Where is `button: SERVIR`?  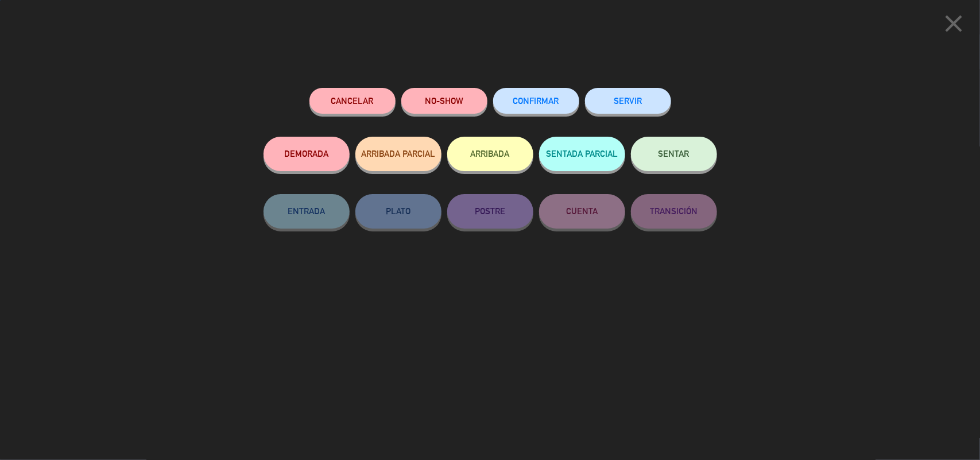
button: SERVIR is located at coordinates (628, 101).